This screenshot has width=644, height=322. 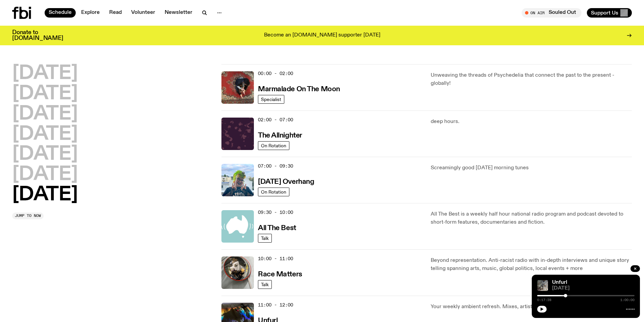 I want to click on span: 00:00 - 02:00, so click(x=276, y=73).